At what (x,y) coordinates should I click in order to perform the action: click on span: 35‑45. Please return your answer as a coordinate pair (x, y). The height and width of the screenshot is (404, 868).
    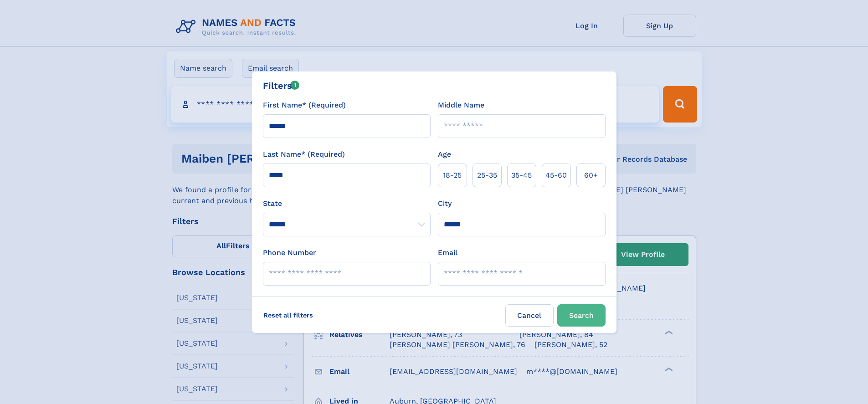
    Looking at the image, I should click on (522, 175).